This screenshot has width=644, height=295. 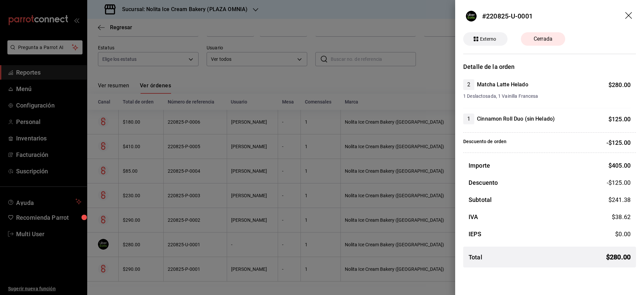 What do you see at coordinates (620, 119) in the screenshot?
I see `span: $ 125.00` at bounding box center [620, 119].